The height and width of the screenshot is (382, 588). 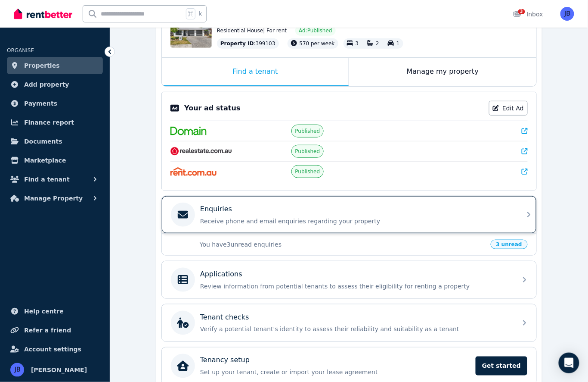 I want to click on a: Finance report, so click(x=55, y=123).